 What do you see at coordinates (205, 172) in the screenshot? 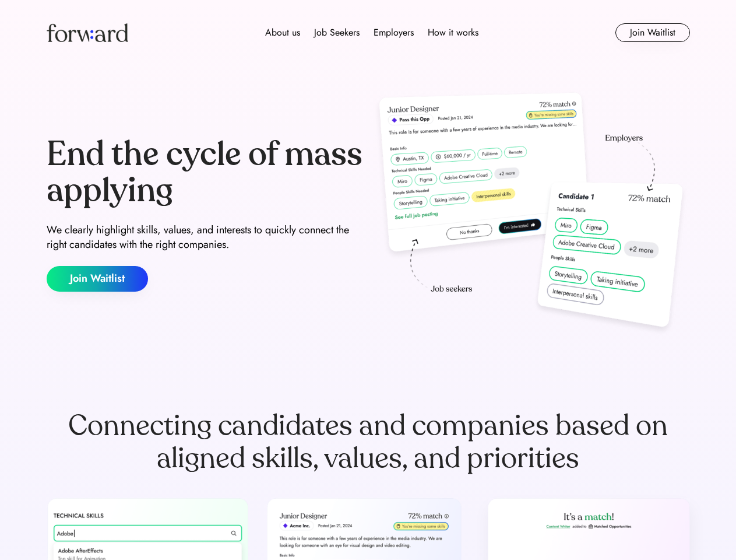
I see `div: End the cycle of mass applying` at bounding box center [205, 172].